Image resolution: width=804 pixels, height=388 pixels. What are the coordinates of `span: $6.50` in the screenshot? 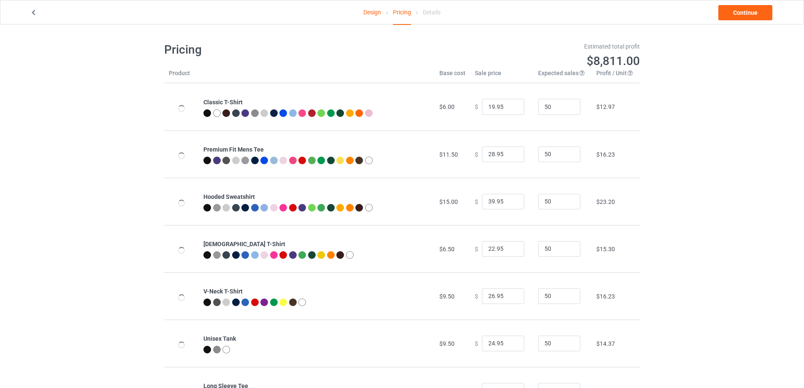 It's located at (447, 249).